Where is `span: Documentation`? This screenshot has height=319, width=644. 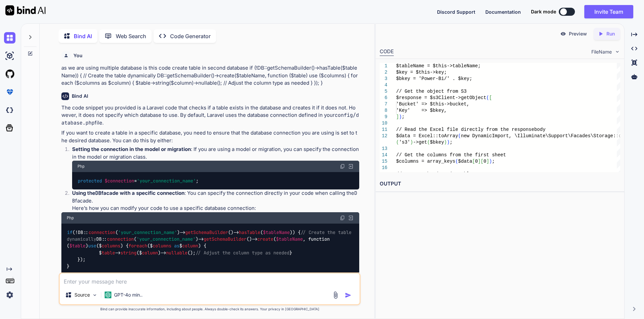
span: Documentation is located at coordinates (503, 12).